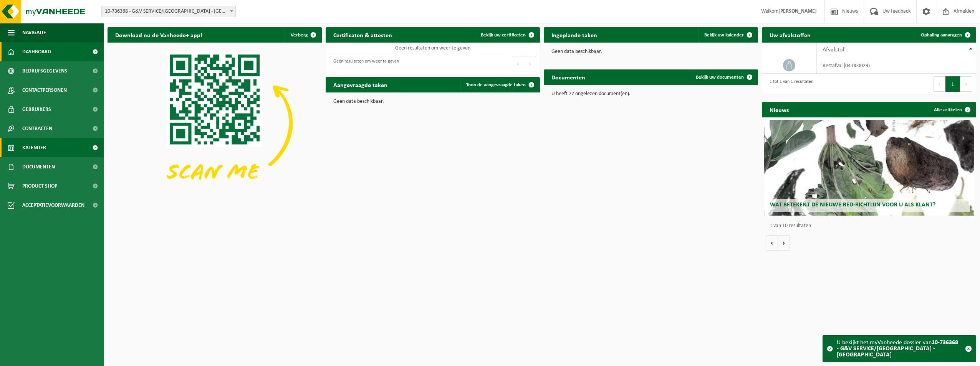  Describe the element at coordinates (898, 349) in the screenshot. I see `div: U bekijkt het myVanheede dossier van` at that location.